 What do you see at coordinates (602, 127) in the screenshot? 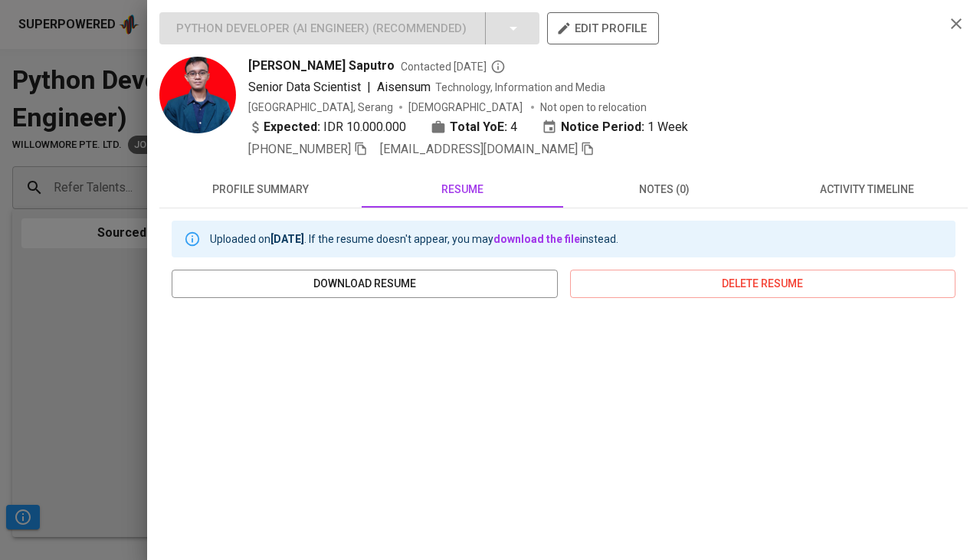
I see `b: Notice Period:` at bounding box center [602, 127].